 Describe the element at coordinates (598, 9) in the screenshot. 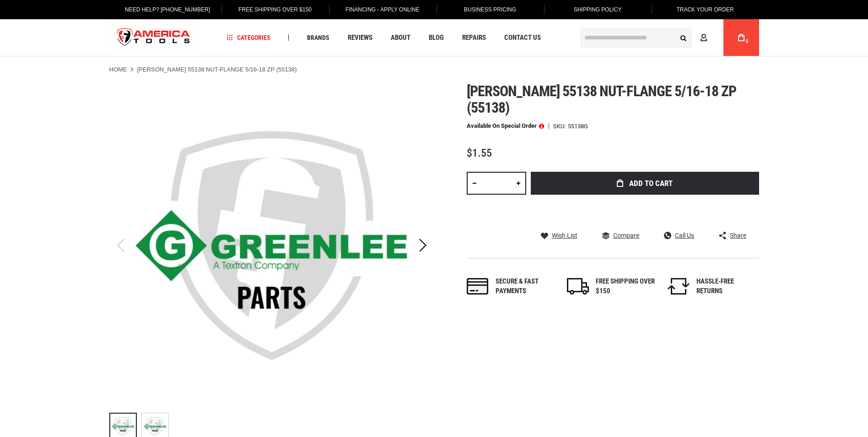

I see `span: Shipping Policy` at that location.